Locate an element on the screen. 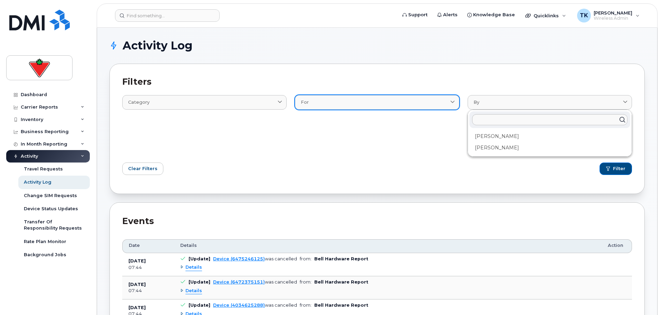  a: Category is located at coordinates (205, 102).